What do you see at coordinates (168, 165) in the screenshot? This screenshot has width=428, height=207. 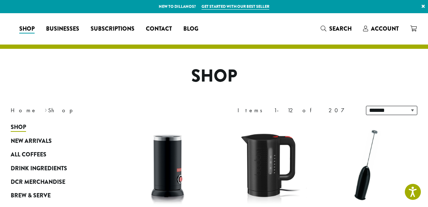 I see `img: DP3954.01-002.png` at bounding box center [168, 165].